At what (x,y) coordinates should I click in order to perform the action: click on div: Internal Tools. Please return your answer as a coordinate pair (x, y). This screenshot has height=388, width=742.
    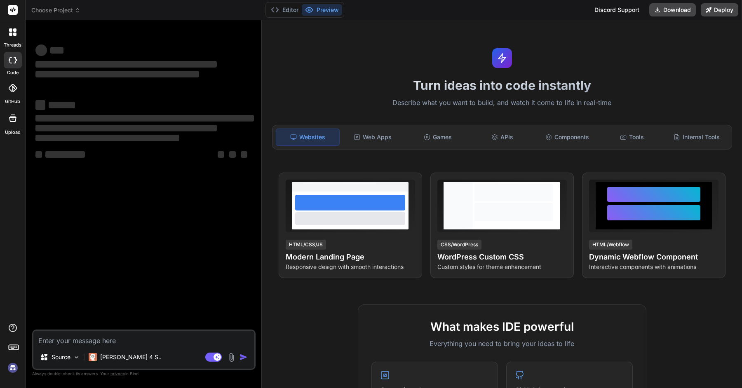
    Looking at the image, I should click on (697, 137).